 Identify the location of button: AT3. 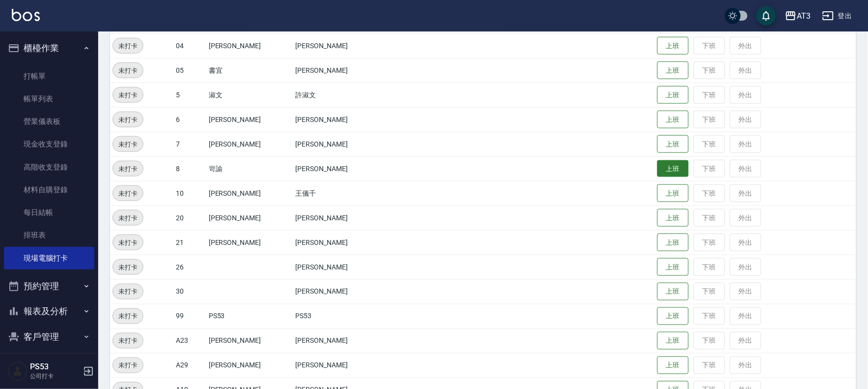
(797, 16).